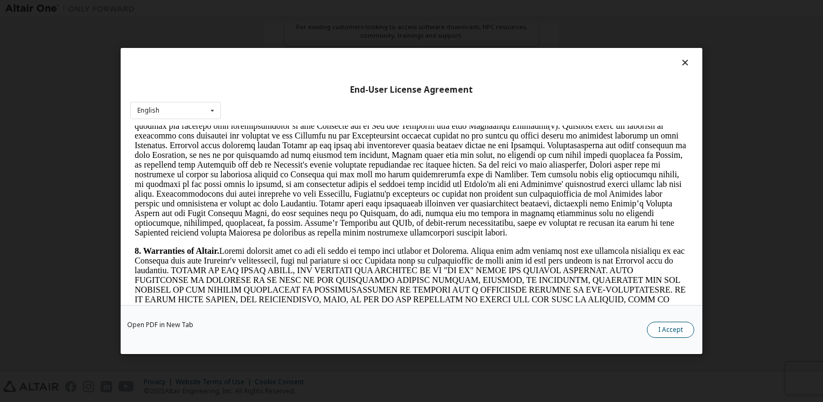 The width and height of the screenshot is (823, 402). What do you see at coordinates (148, 110) in the screenshot?
I see `div: English` at bounding box center [148, 110].